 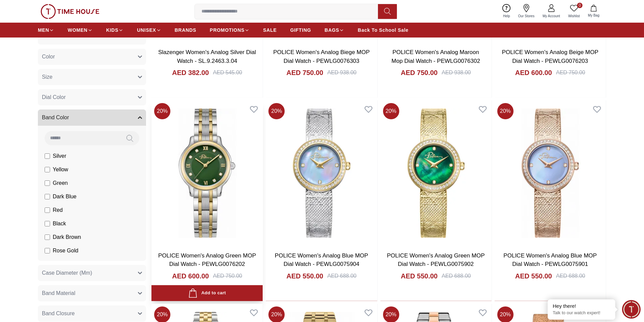 I want to click on button: Color, so click(x=92, y=57).